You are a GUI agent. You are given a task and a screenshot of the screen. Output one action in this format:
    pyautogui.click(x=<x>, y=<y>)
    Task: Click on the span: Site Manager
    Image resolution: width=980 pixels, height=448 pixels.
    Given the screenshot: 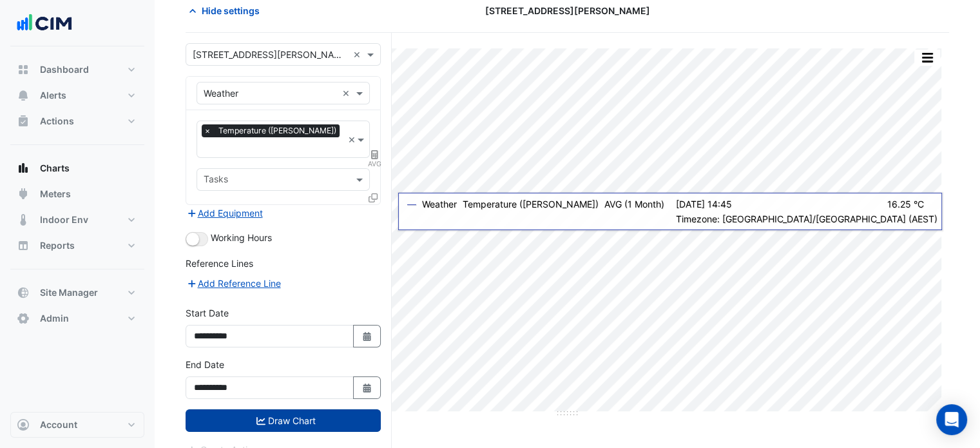 What is the action you would take?
    pyautogui.click(x=69, y=292)
    